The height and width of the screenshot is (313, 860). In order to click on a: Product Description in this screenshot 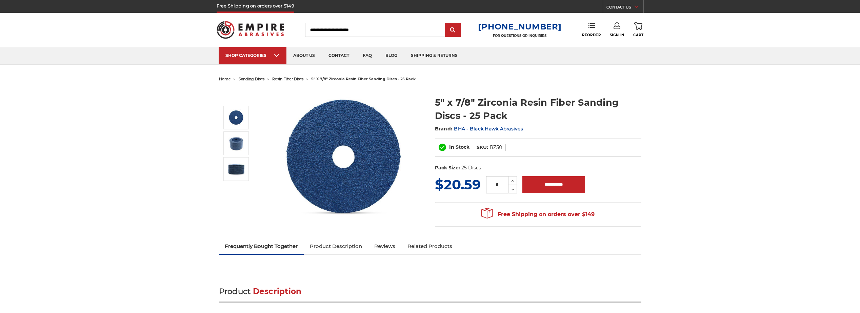, I will do `click(336, 246)`.